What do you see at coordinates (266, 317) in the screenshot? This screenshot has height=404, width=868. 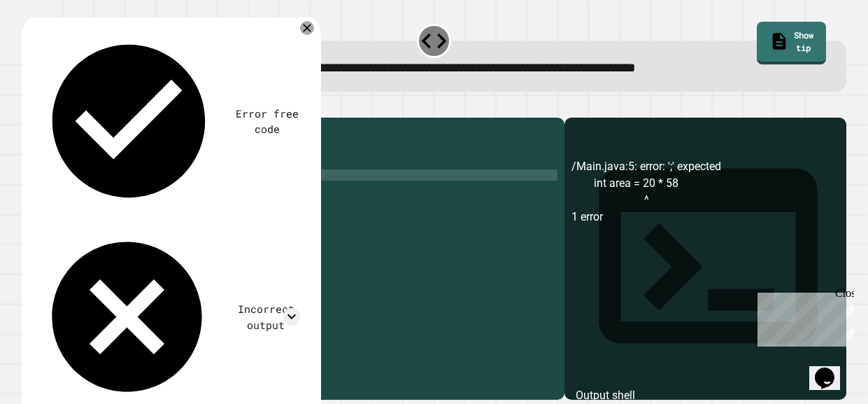 I see `div: Incorrect output` at bounding box center [266, 317].